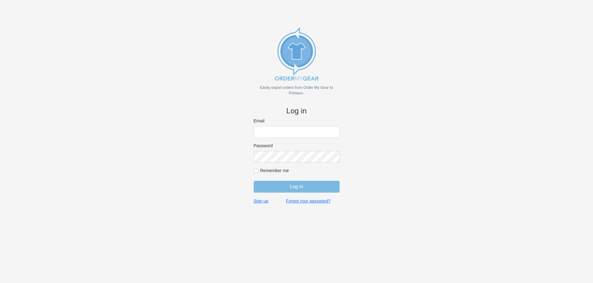  Describe the element at coordinates (300, 171) in the screenshot. I see `label: Remember me` at that location.